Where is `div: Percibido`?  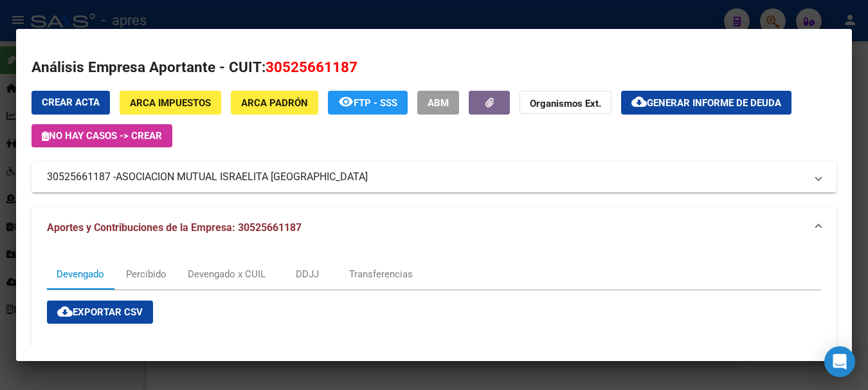
div: Percibido is located at coordinates (146, 274).